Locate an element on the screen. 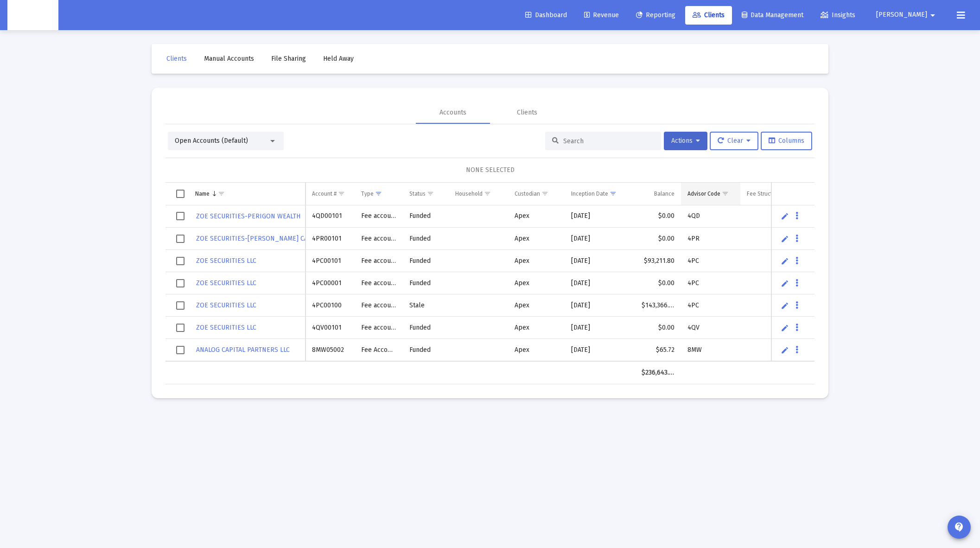  span: Actions is located at coordinates (686, 141).